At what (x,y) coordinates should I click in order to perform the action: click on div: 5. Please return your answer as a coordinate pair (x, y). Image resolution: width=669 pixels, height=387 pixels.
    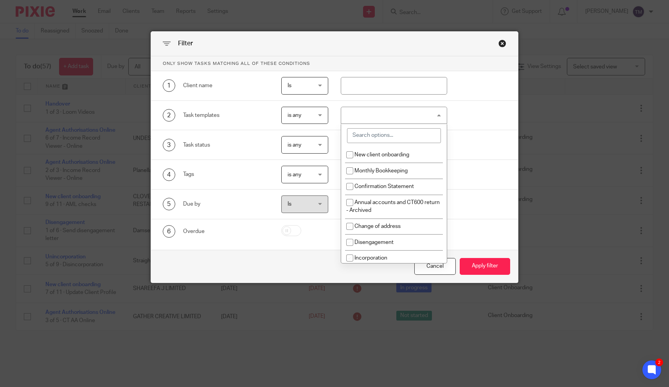
    Looking at the image, I should click on (169, 204).